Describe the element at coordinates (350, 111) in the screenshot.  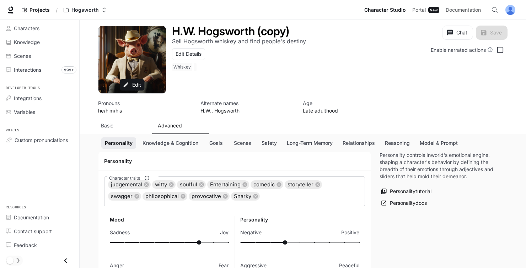
I see `p: Late adulthood` at that location.